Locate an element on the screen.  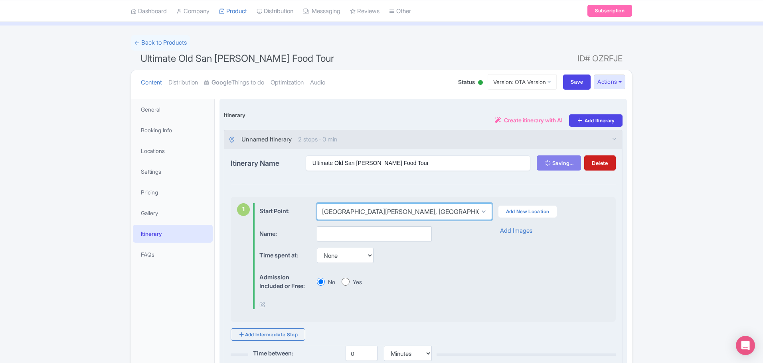
a: Add Itinerary is located at coordinates (596, 120).